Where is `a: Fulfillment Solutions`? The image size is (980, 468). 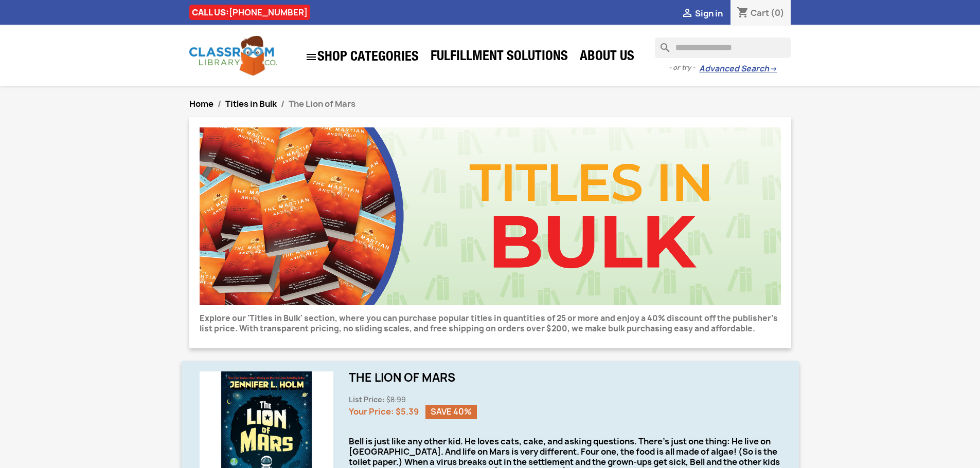
a: Fulfillment Solutions is located at coordinates (499, 58).